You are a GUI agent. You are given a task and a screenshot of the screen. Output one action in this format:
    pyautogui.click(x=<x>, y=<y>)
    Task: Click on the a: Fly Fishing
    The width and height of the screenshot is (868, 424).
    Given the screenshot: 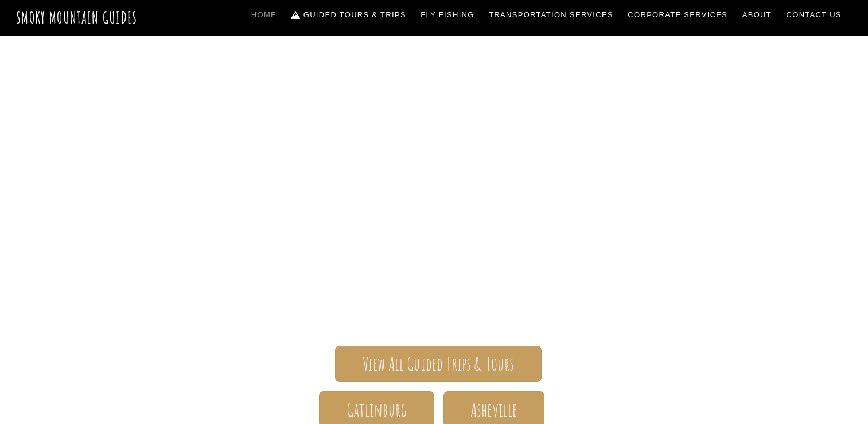 What is the action you would take?
    pyautogui.click(x=447, y=15)
    